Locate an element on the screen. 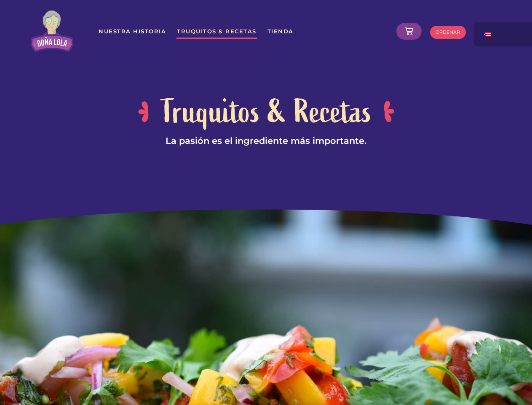 Image resolution: width=532 pixels, height=405 pixels. h2: Truquitos & Recetas is located at coordinates (267, 112).